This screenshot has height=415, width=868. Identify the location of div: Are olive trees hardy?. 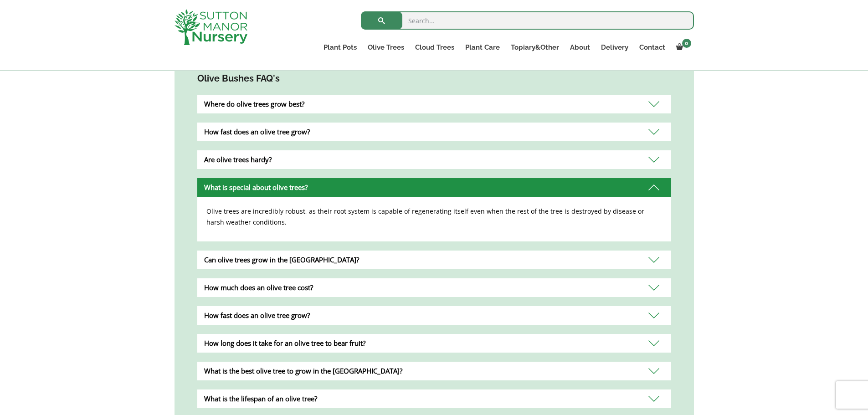
(434, 160).